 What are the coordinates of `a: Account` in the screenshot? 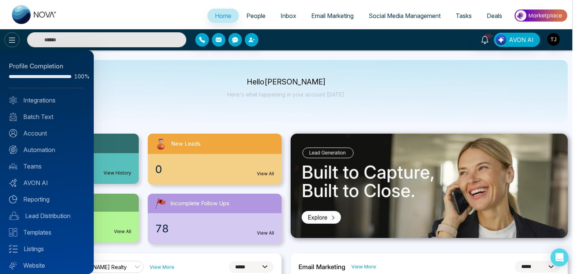 It's located at (47, 133).